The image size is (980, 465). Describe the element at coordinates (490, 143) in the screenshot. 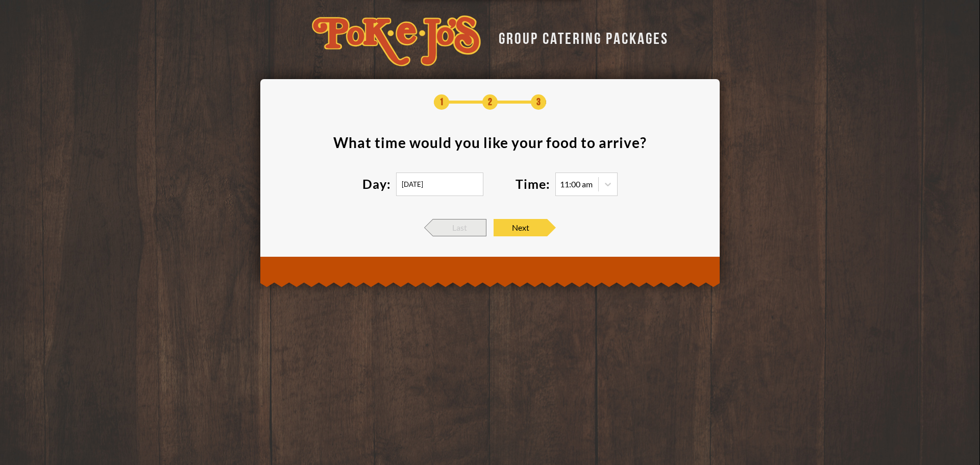

I see `div: What time would you like your food to arrive ?` at that location.